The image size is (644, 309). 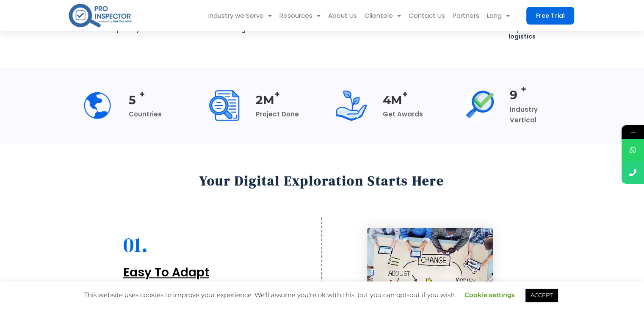 I want to click on h3: Hospitality, so click(x=122, y=29).